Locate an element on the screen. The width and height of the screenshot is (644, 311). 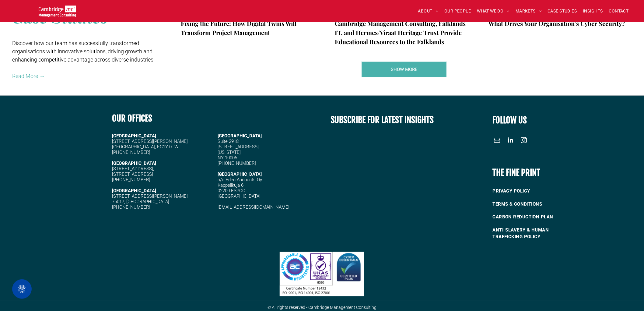
span: Discover how our team has successfully transformed organisations with innovative solutions, drivi... is located at coordinates (84, 51).